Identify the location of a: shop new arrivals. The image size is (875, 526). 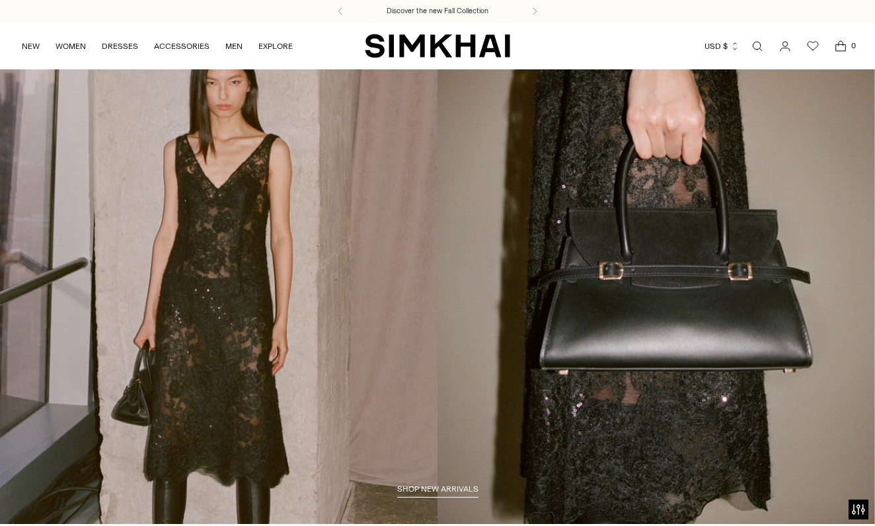
(438, 491).